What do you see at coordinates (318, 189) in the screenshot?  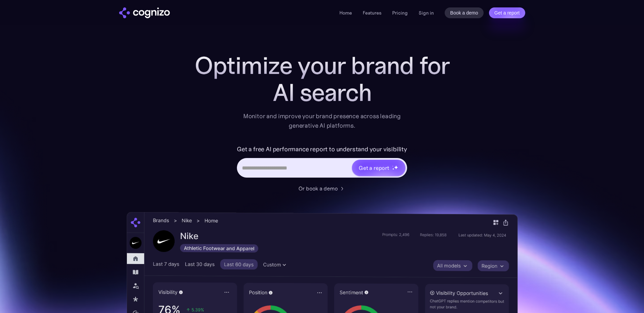 I see `div: Or book a demo` at bounding box center [318, 189].